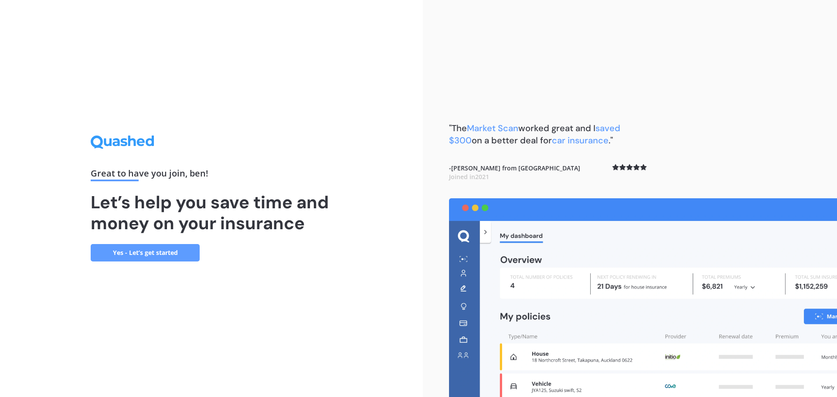  What do you see at coordinates (492, 128) in the screenshot?
I see `span: Market Scan` at bounding box center [492, 128].